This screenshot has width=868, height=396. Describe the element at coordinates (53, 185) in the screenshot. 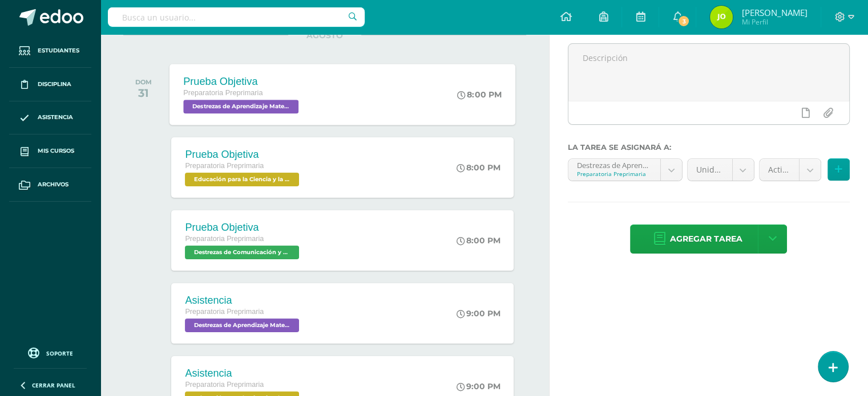

I see `span: Archivos` at that location.